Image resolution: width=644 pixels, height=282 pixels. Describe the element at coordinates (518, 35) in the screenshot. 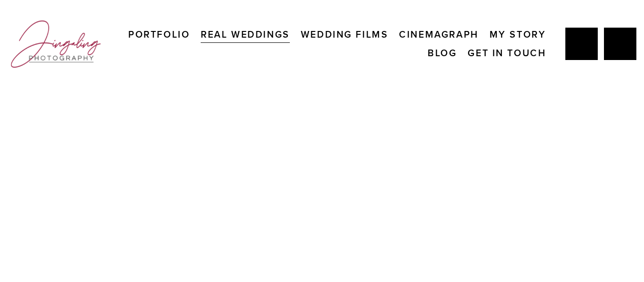

I see `a: My Story` at that location.